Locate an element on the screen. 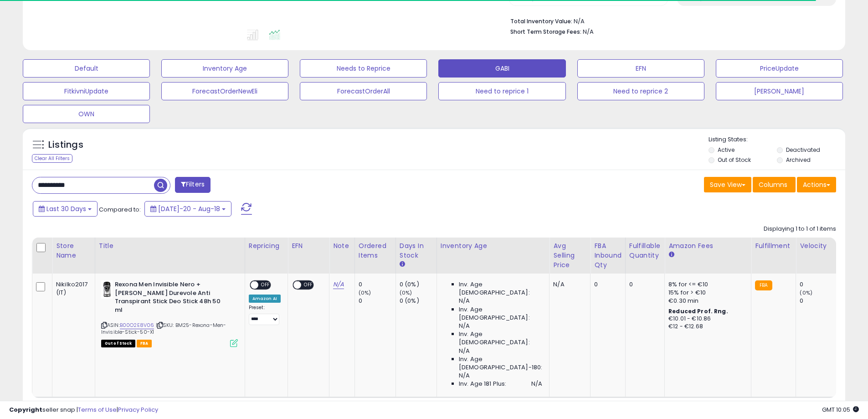 Image resolution: width=868 pixels, height=419 pixels. span: | SKU: BM25-Rexona-Men-Invisible-Stick-50-X1 is located at coordinates (164, 328).